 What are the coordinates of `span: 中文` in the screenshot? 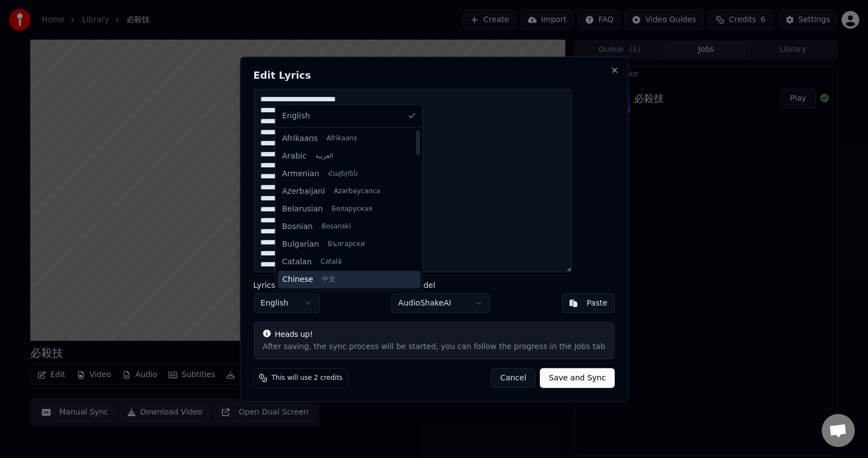 It's located at (328, 279).